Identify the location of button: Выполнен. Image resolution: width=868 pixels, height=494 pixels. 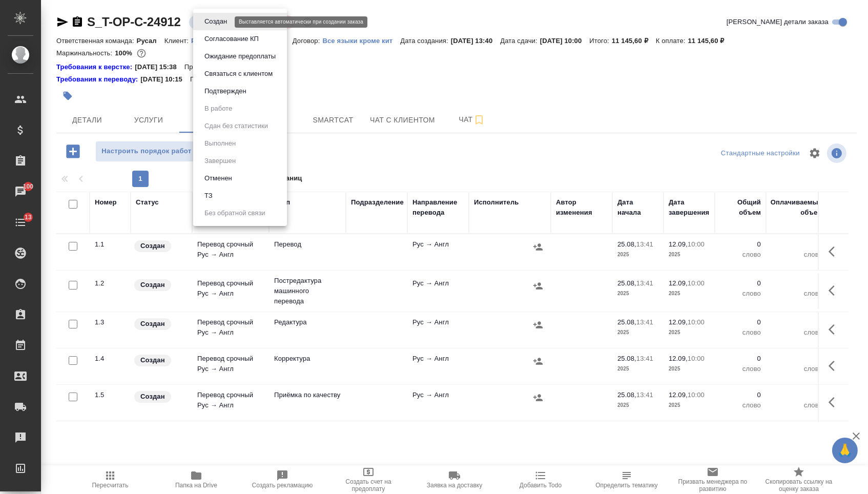
(219, 144).